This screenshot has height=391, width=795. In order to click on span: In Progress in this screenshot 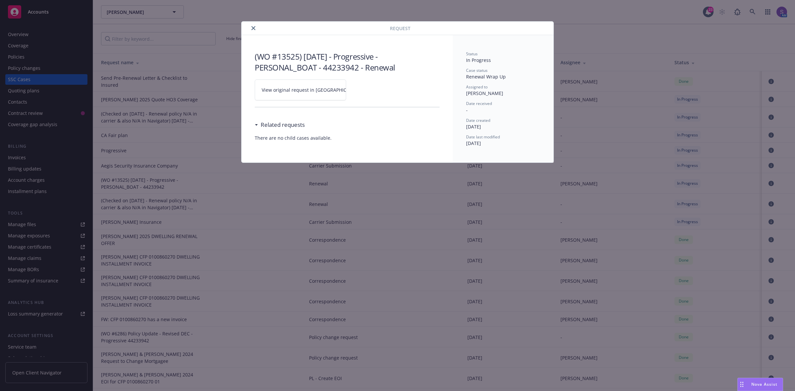, I will do `click(478, 60)`.